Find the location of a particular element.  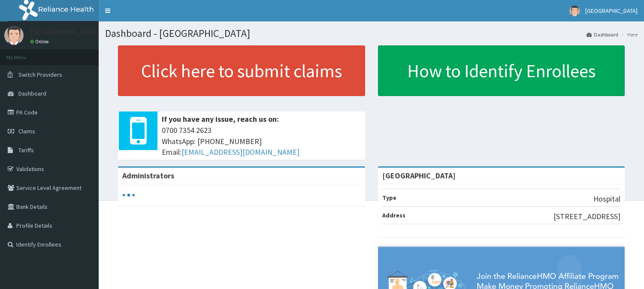

svg: audio-loading is located at coordinates (129, 195).